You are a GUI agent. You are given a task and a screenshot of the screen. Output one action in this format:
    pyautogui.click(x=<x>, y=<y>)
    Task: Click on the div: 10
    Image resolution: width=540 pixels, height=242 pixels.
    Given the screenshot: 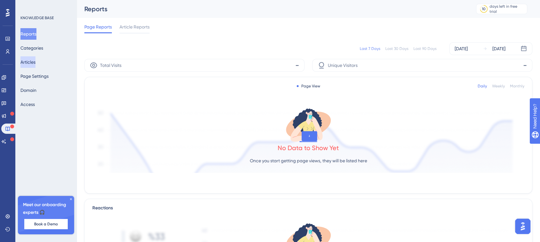 What is the action you would take?
    pyautogui.click(x=484, y=9)
    